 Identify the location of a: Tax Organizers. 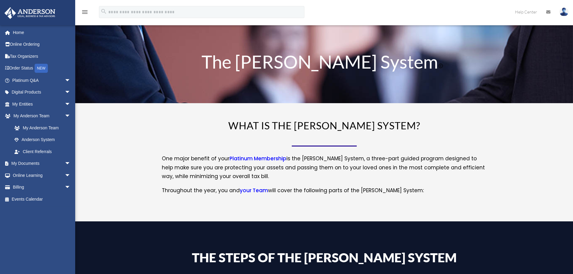
(42, 56).